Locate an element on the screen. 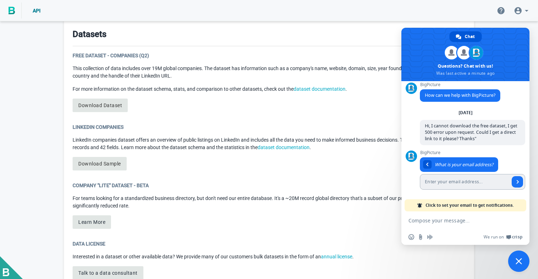  p: LinkedIn companies dataset offers an overview of public listings on LinkedIn and includes all the... is located at coordinates (269, 144).